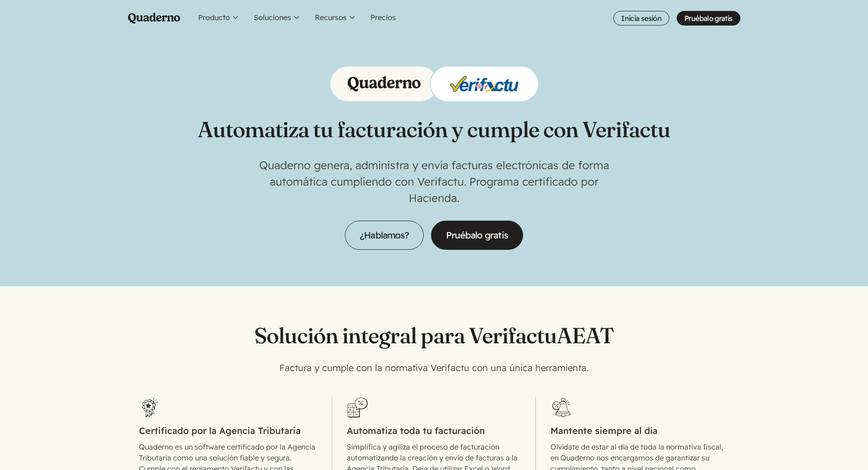  What do you see at coordinates (434, 129) in the screenshot?
I see `h1: Automatiza tu facturación y cumple con Verifactu` at bounding box center [434, 129].